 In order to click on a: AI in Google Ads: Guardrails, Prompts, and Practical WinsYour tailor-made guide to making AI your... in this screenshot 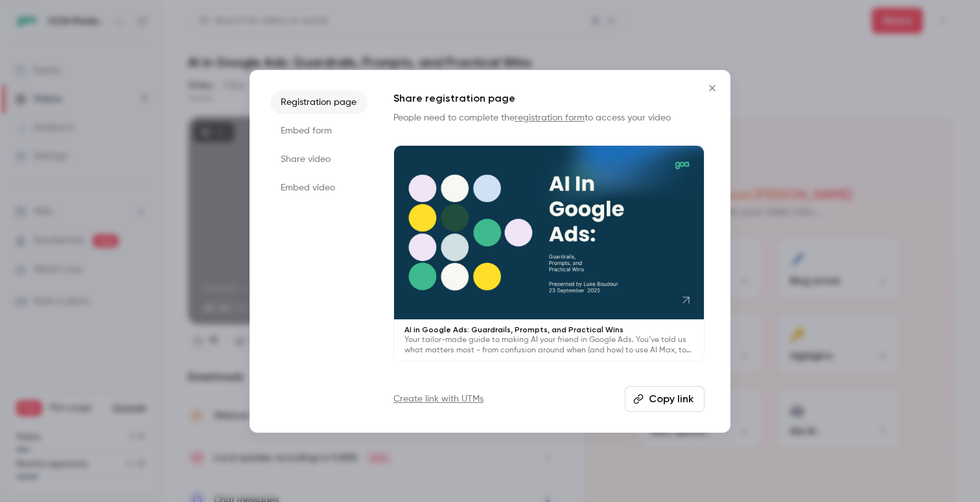, I will do `click(549, 253)`.